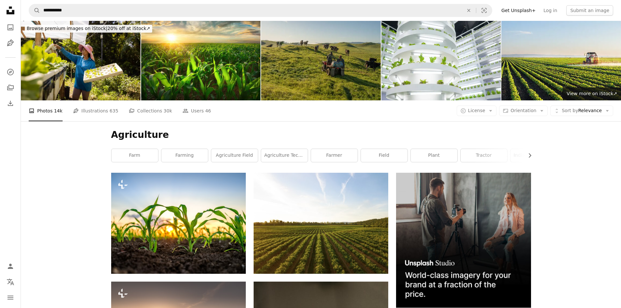  I want to click on a: agriculture field, so click(234, 155).